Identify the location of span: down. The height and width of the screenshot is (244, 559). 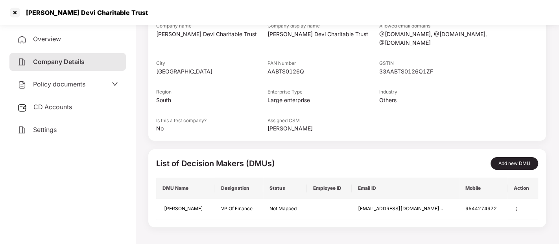
(115, 84).